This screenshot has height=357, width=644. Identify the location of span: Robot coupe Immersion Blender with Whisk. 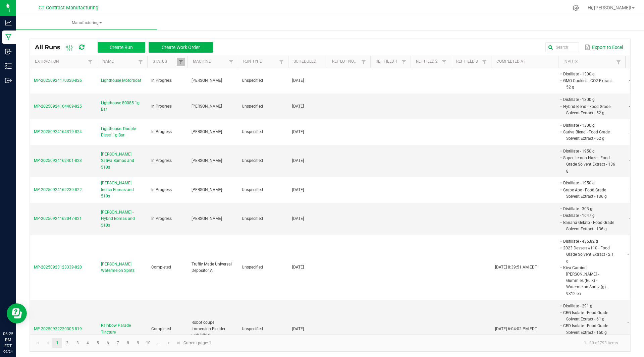
(208, 329).